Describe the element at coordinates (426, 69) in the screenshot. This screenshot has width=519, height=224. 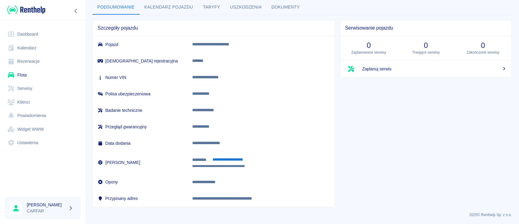
I see `a: Zaplanuj serwis` at that location.